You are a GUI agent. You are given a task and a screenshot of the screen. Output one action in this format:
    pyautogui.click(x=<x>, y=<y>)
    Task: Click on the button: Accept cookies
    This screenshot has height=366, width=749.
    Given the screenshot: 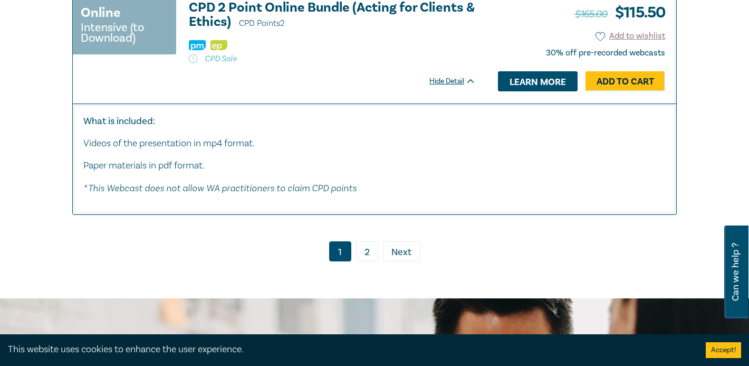 What is the action you would take?
    pyautogui.click(x=723, y=350)
    